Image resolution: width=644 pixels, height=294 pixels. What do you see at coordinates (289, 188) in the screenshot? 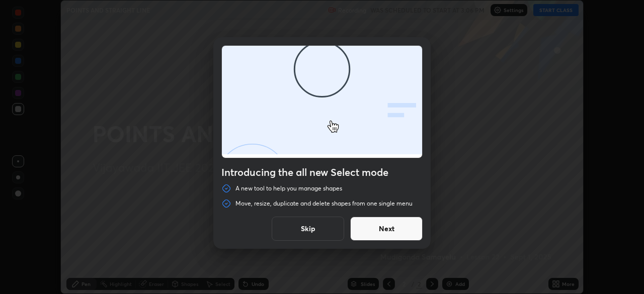
I see `p: A new tool to help you manage shapes` at bounding box center [289, 188].